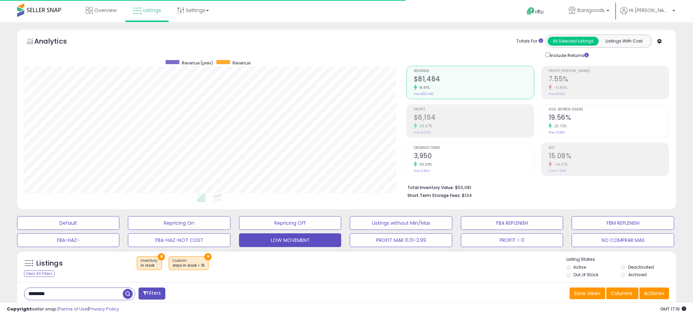 The width and height of the screenshot is (693, 316). What do you see at coordinates (290, 223) in the screenshot?
I see `button: Repricing Off` at bounding box center [290, 223].